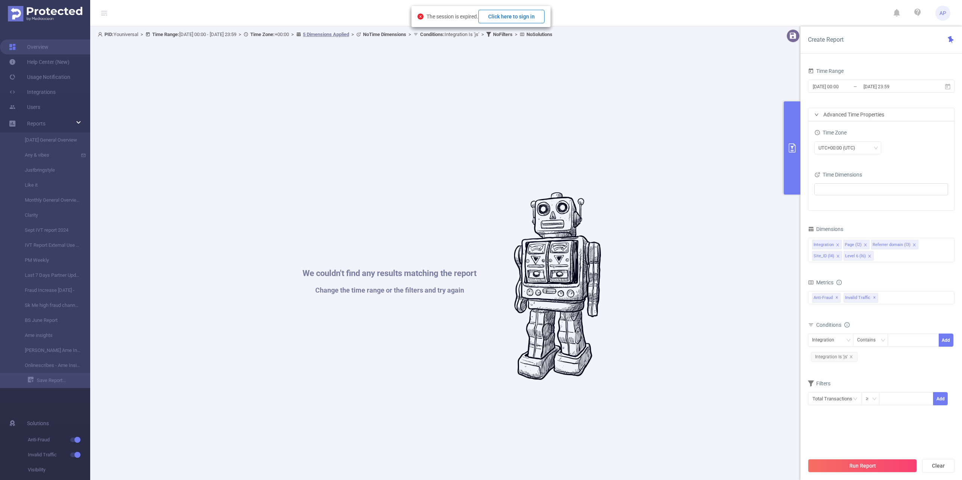  I want to click on a: Ame insights, so click(48, 336).